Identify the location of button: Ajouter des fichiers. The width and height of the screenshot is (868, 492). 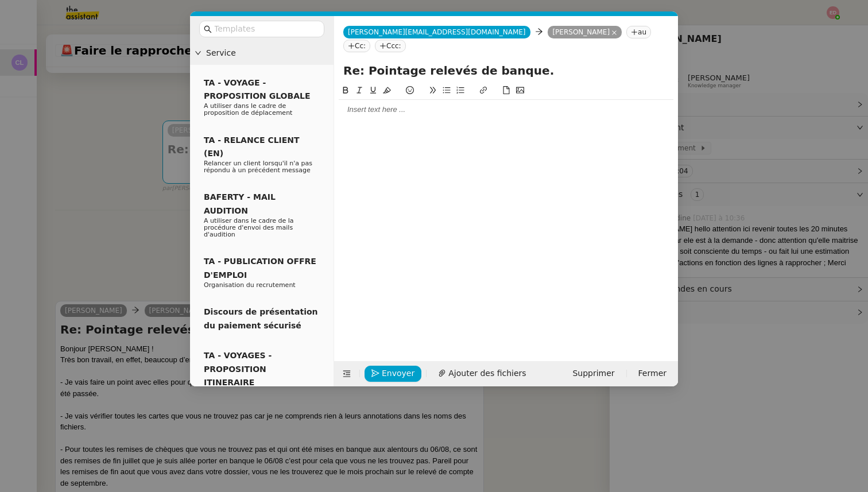
(481, 374).